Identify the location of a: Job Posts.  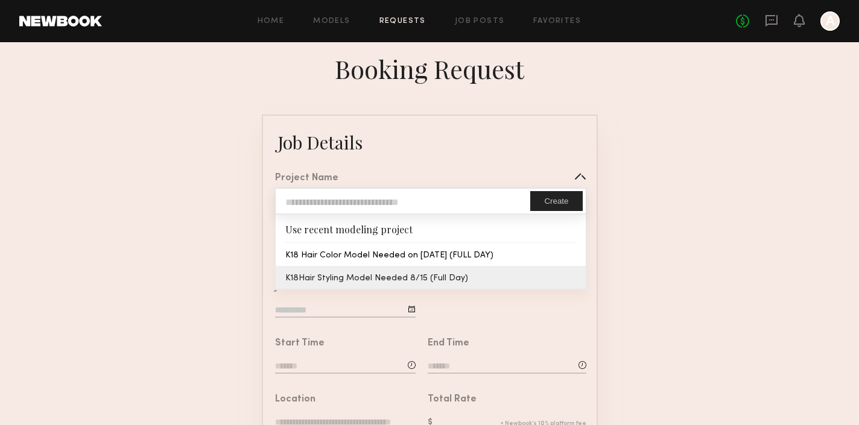
(480, 21).